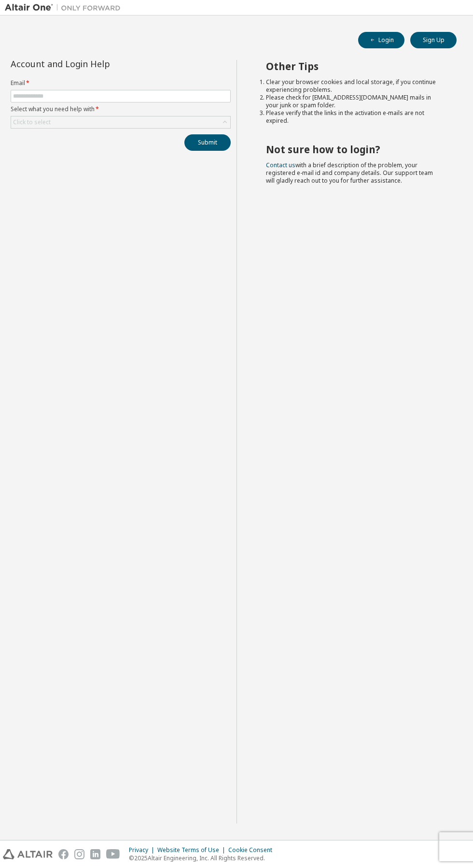 This screenshot has width=473, height=868. What do you see at coordinates (113, 854) in the screenshot?
I see `img: youtube.svg` at bounding box center [113, 854].